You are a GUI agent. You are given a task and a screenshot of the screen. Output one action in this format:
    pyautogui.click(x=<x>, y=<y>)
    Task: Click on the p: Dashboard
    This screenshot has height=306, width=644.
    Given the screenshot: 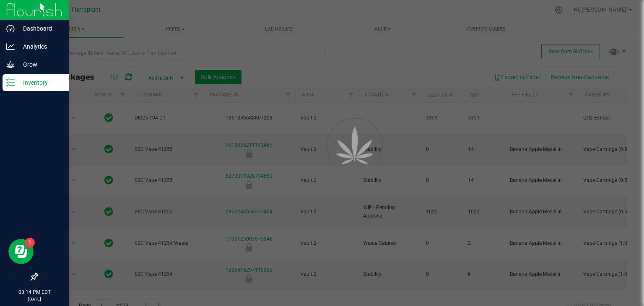 What is the action you would take?
    pyautogui.click(x=40, y=29)
    